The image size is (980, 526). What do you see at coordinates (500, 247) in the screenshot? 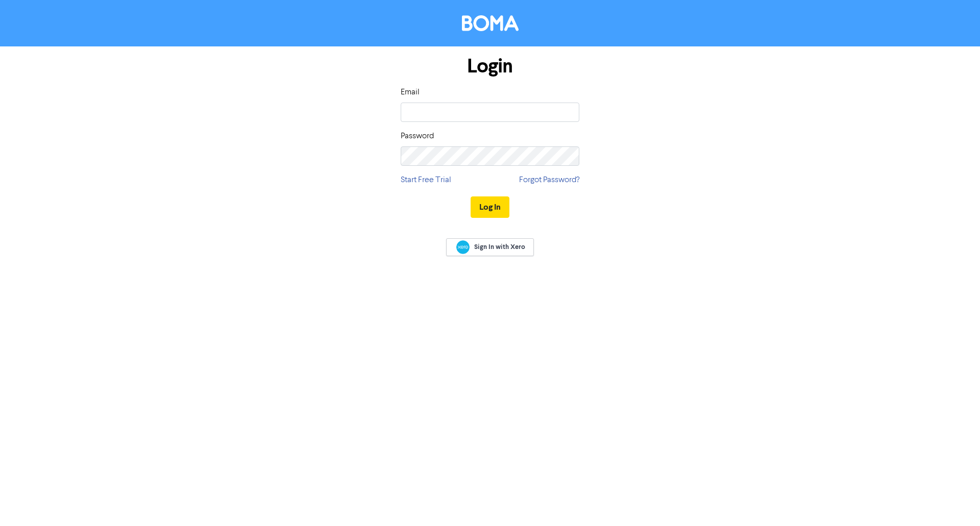
I see `span: Sign In with Xero` at bounding box center [500, 247].